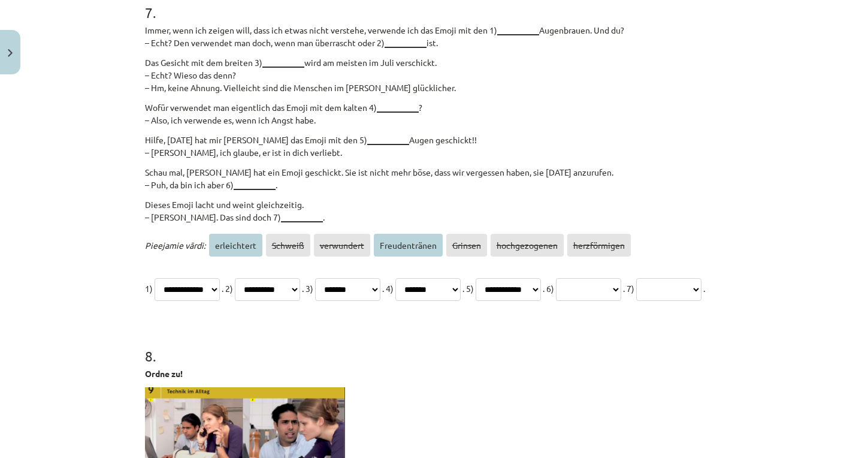 Image resolution: width=868 pixels, height=458 pixels. Describe the element at coordinates (434, 346) in the screenshot. I see `h1: 8 .` at that location.